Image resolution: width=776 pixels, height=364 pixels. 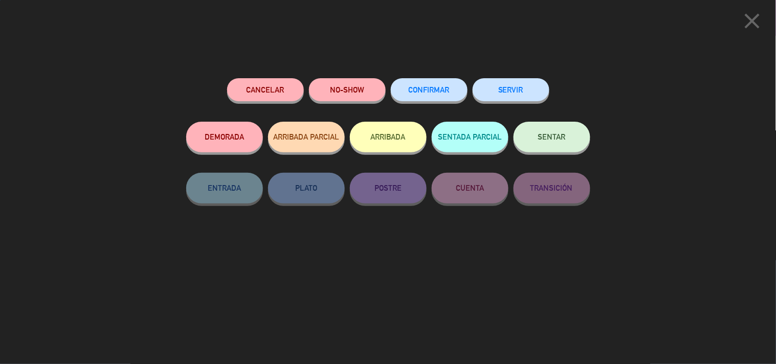 What do you see at coordinates (552, 137) in the screenshot?
I see `span: SENTAR` at bounding box center [552, 137].